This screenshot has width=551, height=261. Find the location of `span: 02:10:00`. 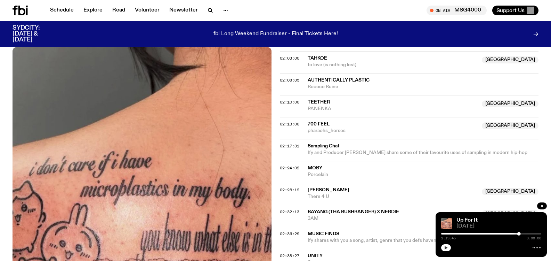

span: 02:10:00 is located at coordinates (290, 102).